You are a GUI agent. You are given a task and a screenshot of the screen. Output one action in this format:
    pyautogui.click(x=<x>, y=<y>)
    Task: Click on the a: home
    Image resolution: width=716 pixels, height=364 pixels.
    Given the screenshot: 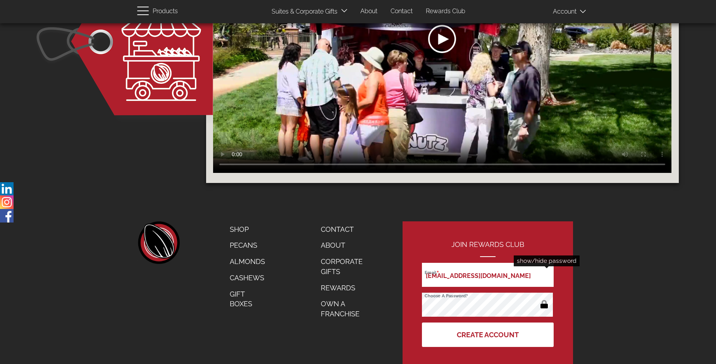 What is the action you would take?
    pyautogui.click(x=158, y=242)
    